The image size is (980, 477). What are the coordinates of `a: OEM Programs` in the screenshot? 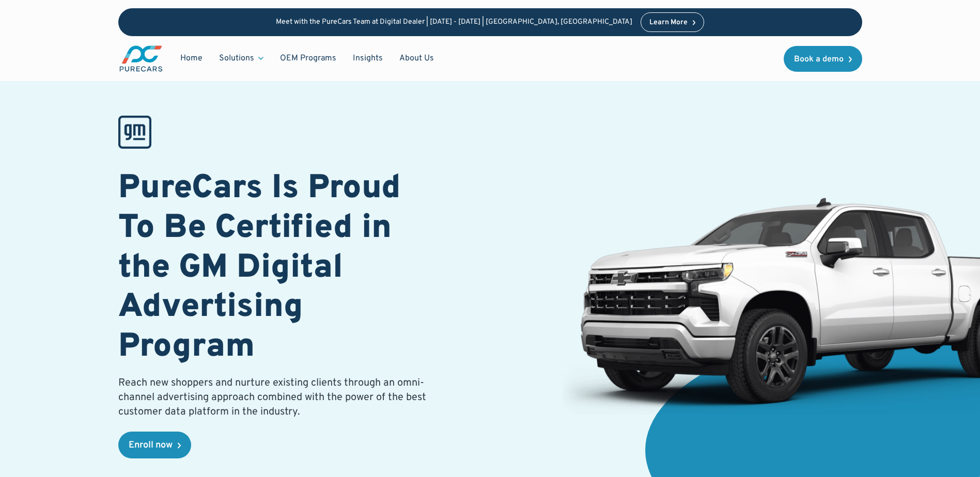 It's located at (308, 58).